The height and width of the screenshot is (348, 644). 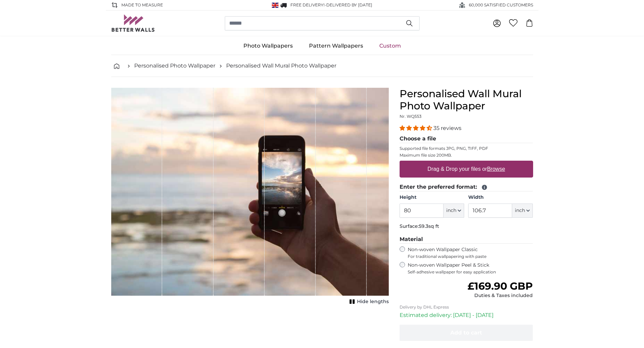 What do you see at coordinates (466, 227) in the screenshot?
I see `p: Surface:` at bounding box center [466, 227].